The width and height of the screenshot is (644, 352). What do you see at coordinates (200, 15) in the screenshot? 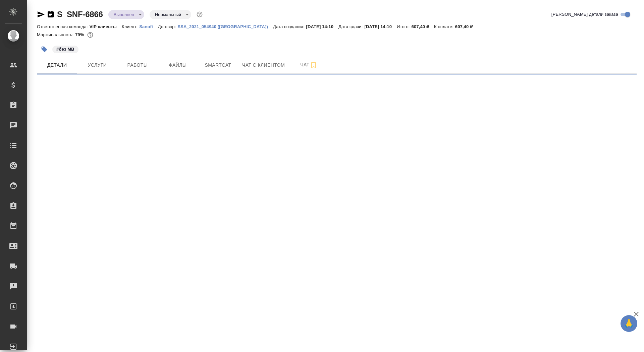
I see `button: Доп статусы указывают на важность/срочность заказа` at bounding box center [200, 15].